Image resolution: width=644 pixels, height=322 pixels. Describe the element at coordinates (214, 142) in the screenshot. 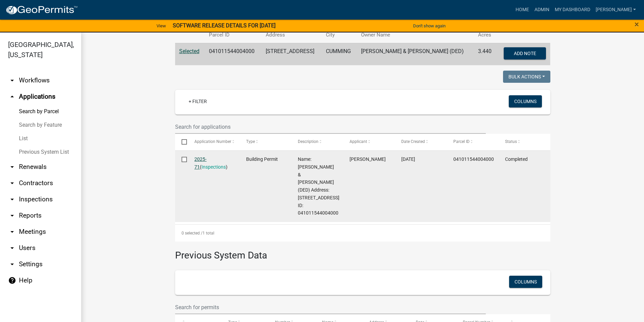

I see `datatable-header-cell: Application Number` at that location.